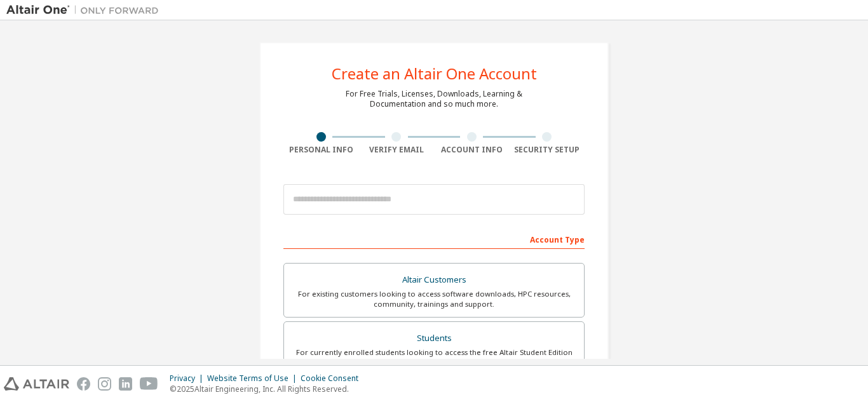  What do you see at coordinates (434, 99) in the screenshot?
I see `div: For Free Trials, Licenses, Downloads, Learning & Documentation and so much more.` at bounding box center [434, 99].